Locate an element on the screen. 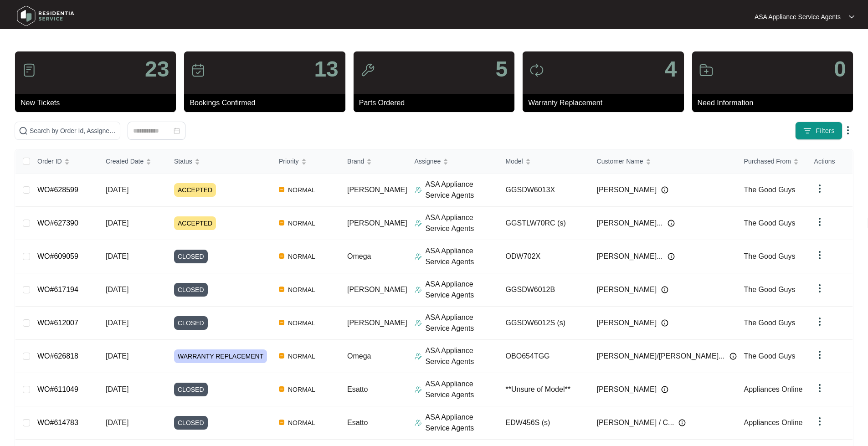 The height and width of the screenshot is (446, 868). a: WO#626818 is located at coordinates (58, 356).